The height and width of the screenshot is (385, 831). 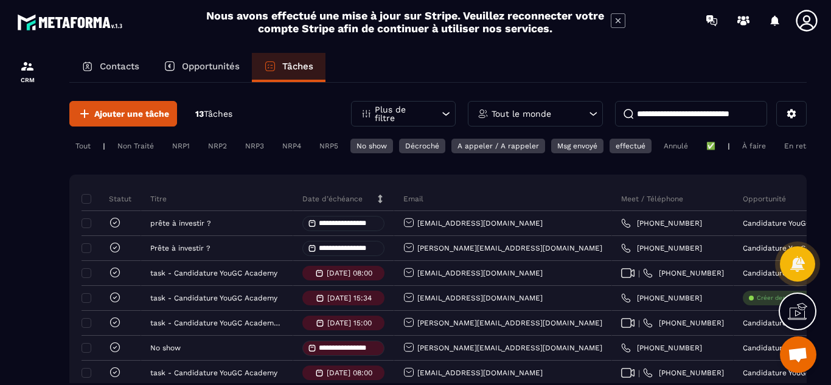 I want to click on p: Contacts, so click(x=119, y=66).